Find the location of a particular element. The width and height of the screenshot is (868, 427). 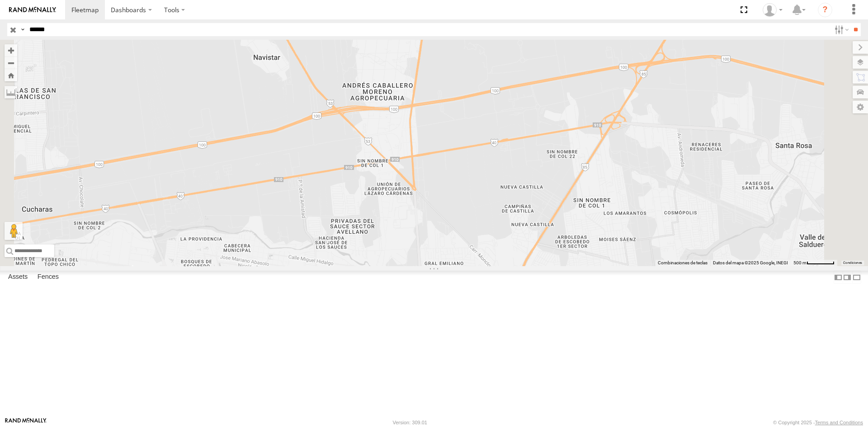

button: Zoom in is located at coordinates (11, 50).